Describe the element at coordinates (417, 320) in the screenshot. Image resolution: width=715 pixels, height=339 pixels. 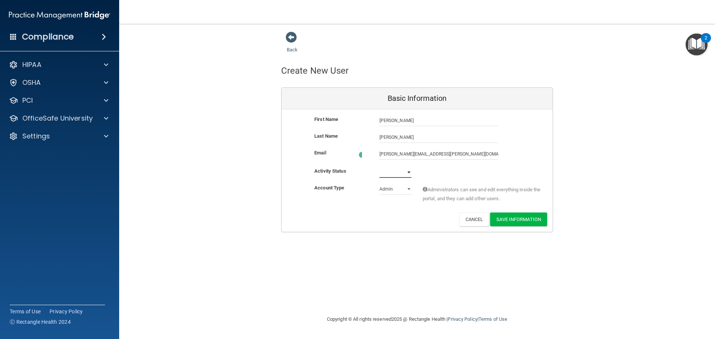
I see `div: Copyright © All rights reserved 2025 @ Rectangle Health | |` at that location.